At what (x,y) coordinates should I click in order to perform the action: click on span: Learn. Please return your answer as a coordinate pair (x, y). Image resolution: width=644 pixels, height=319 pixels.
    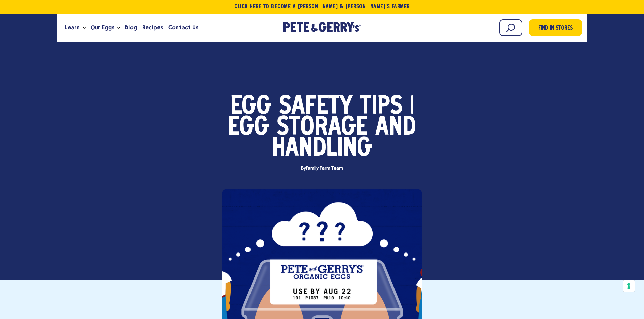
    Looking at the image, I should click on (72, 27).